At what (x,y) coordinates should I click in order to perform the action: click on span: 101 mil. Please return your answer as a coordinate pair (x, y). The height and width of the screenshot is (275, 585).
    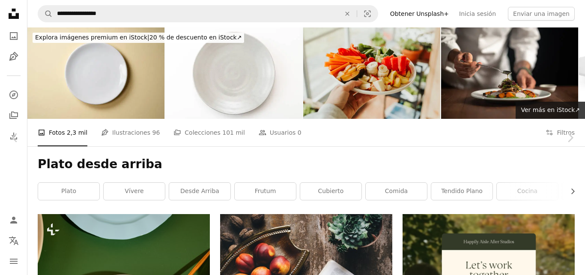
    Looking at the image, I should click on (233, 132).